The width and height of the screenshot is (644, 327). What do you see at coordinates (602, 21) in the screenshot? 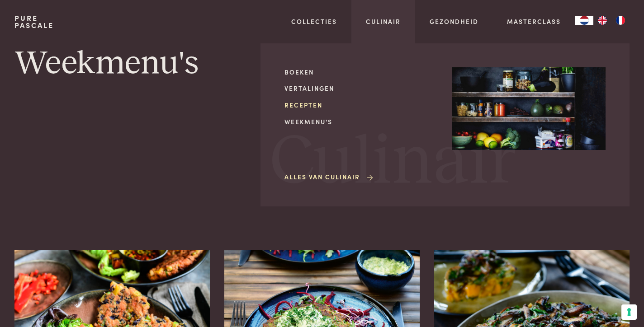
I see `aside: Language selected: Nederlands` at bounding box center [602, 21].